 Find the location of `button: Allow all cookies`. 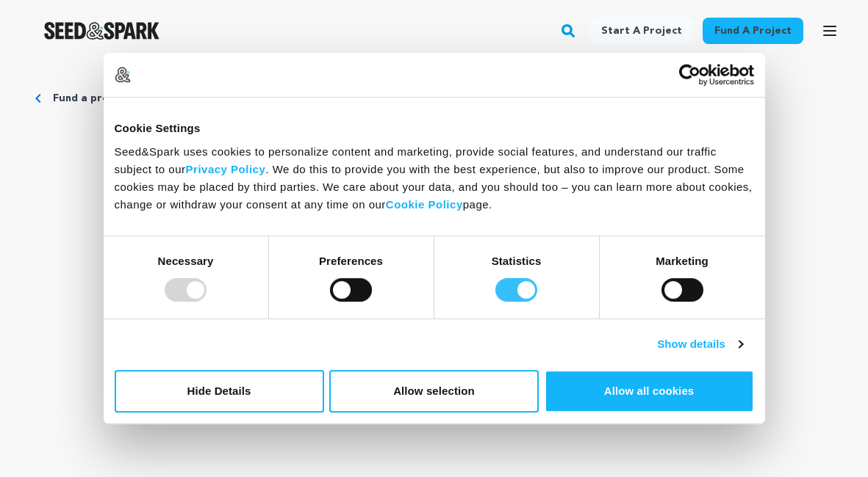

button: Allow all cookies is located at coordinates (649, 391).